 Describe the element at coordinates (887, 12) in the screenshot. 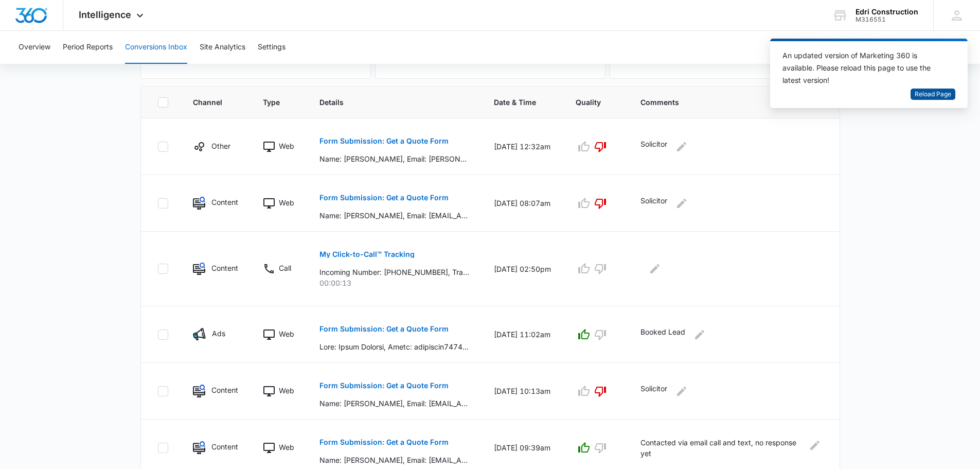

I see `div: account name` at that location.